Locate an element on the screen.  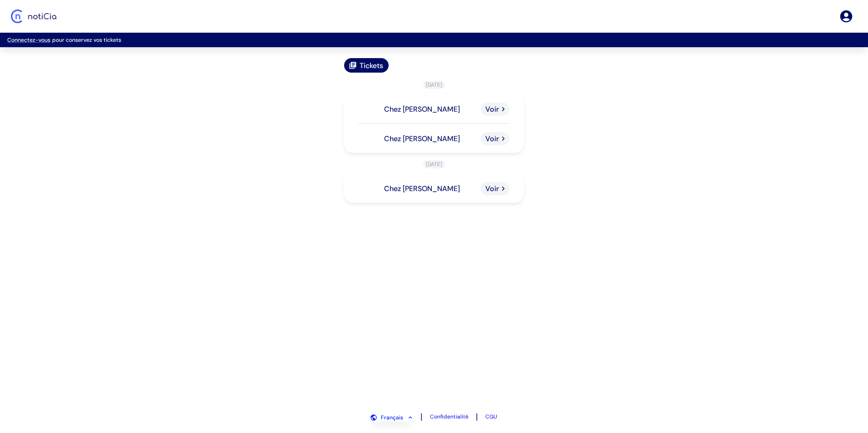
span: Tickets is located at coordinates (372, 65).